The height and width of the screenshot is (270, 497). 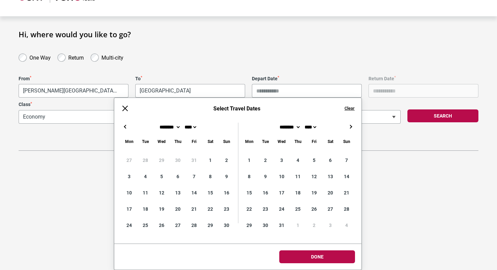 I want to click on button: Clear, so click(x=350, y=108).